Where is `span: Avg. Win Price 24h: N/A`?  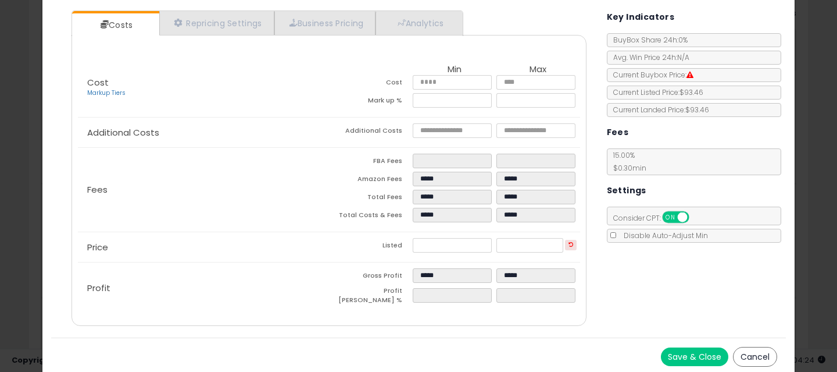
span: Avg. Win Price 24h: N/A is located at coordinates (648, 57).